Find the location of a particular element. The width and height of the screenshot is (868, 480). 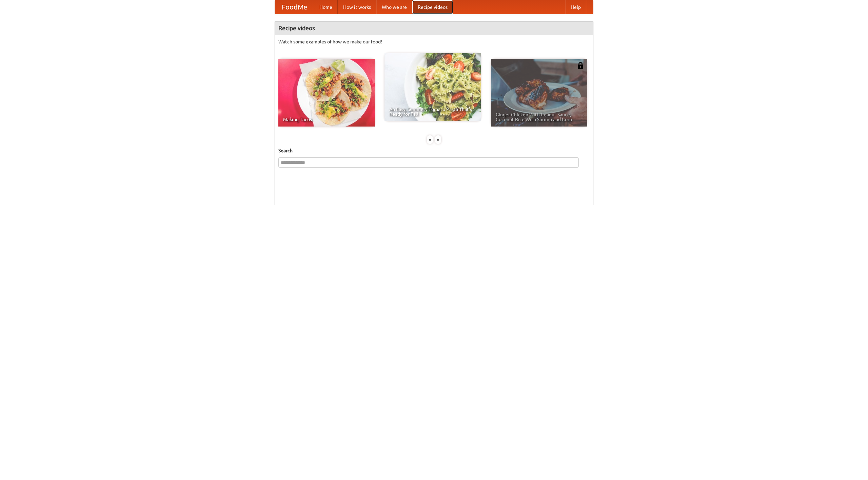

h5: Search is located at coordinates (434, 151).